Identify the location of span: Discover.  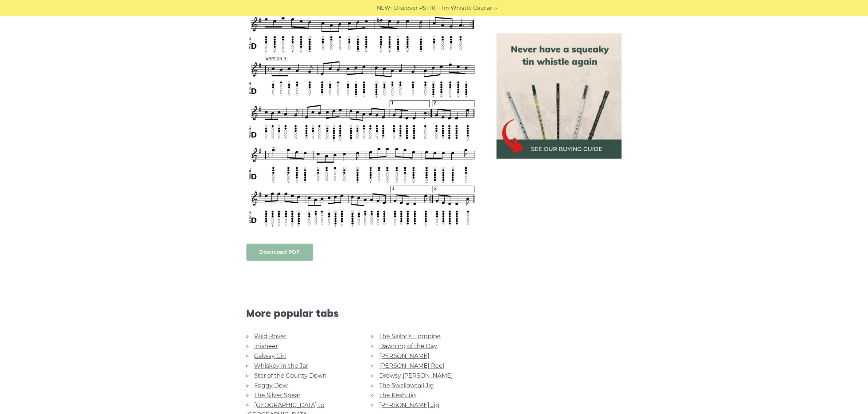
(406, 8).